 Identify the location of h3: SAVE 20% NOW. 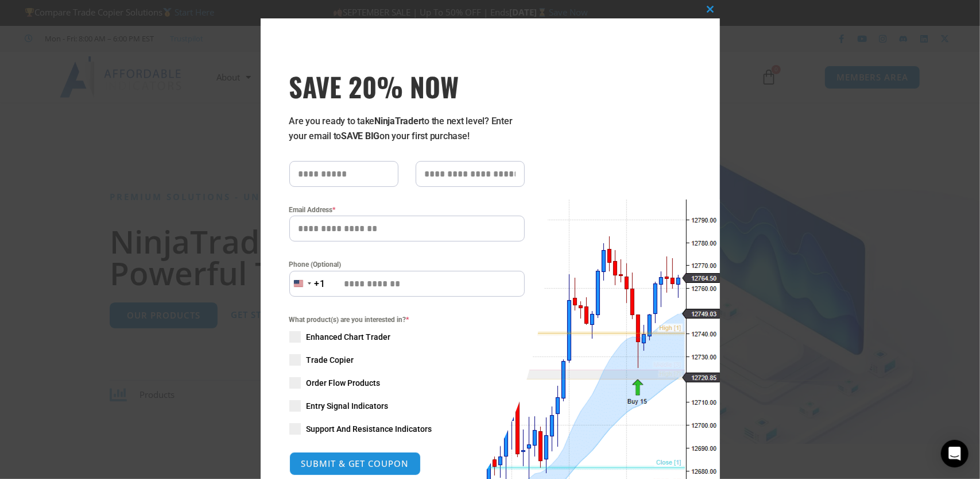
(407, 86).